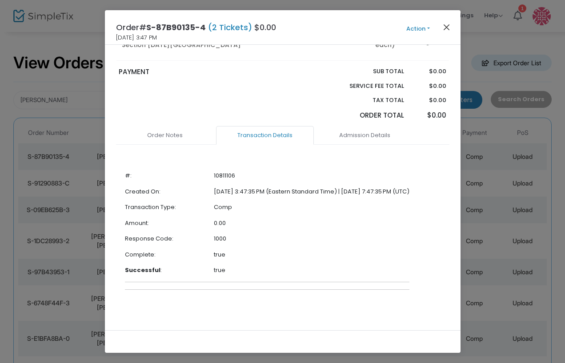 The height and width of the screenshot is (363, 565). What do you see at coordinates (418, 29) in the screenshot?
I see `button: Action` at bounding box center [418, 29].